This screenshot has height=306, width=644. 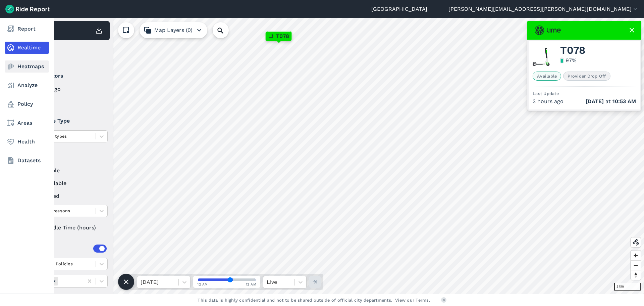 I want to click on a: Policy, so click(x=27, y=104).